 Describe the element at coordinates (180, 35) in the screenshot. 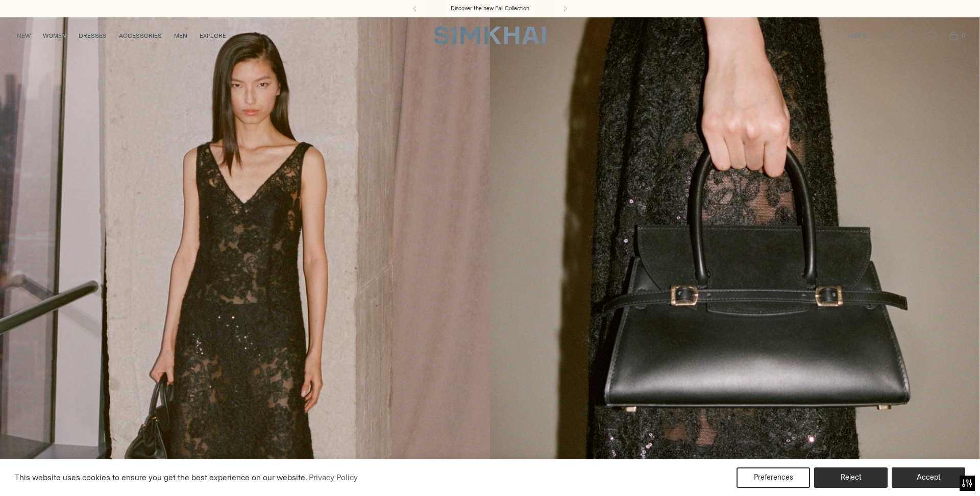

I see `a: MEN` at that location.